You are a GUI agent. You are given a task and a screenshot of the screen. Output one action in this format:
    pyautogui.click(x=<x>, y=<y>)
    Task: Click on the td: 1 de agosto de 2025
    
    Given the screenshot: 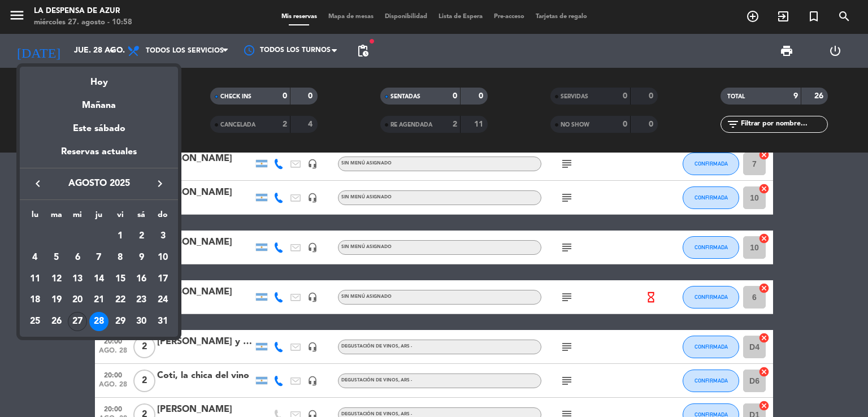 What is the action you would take?
    pyautogui.click(x=120, y=236)
    